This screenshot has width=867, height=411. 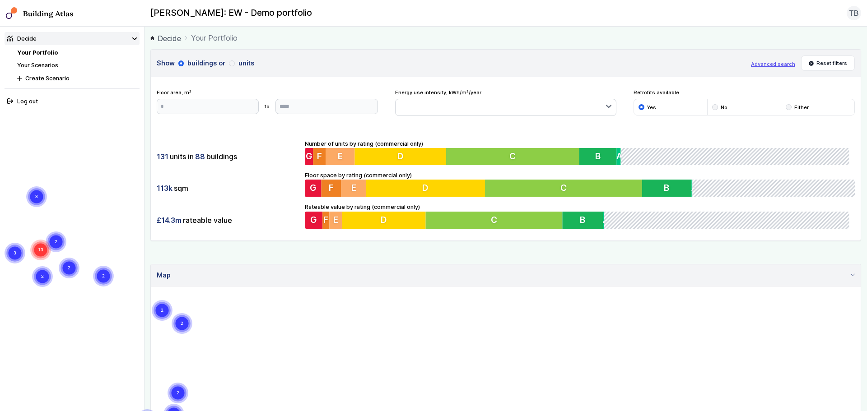 I want to click on a: Your Scenarios, so click(x=37, y=65).